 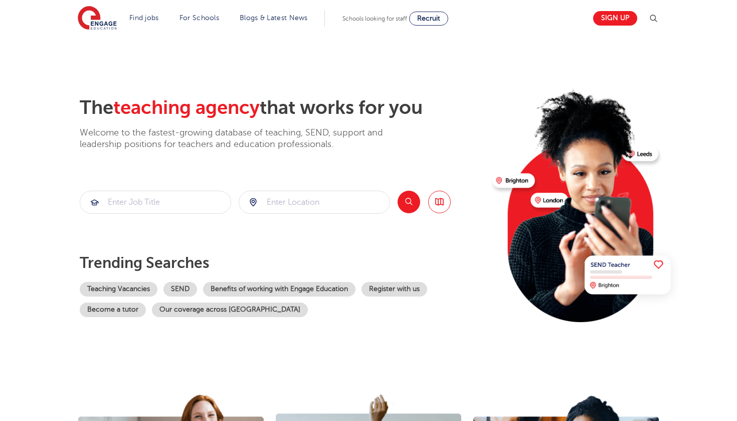 What do you see at coordinates (187, 107) in the screenshot?
I see `span: teaching agency` at bounding box center [187, 107].